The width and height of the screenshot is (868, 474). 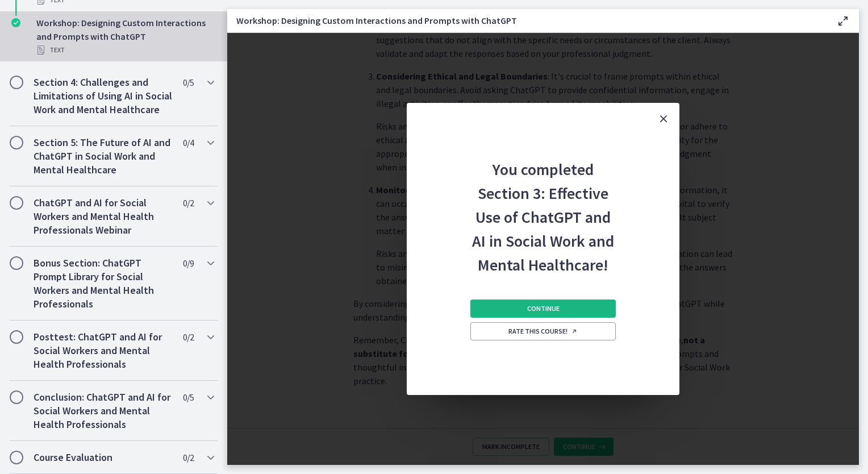 What do you see at coordinates (527, 20) in the screenshot?
I see `h3: Workshop: Designing Custom Interactions and Prompts with ChatGPT` at bounding box center [527, 20].